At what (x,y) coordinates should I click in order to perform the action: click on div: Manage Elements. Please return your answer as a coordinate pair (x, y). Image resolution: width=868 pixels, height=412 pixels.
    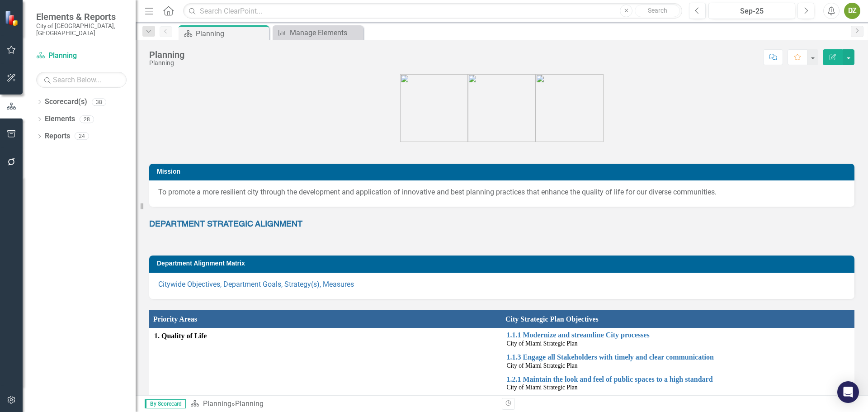
    Looking at the image, I should click on (325, 32).